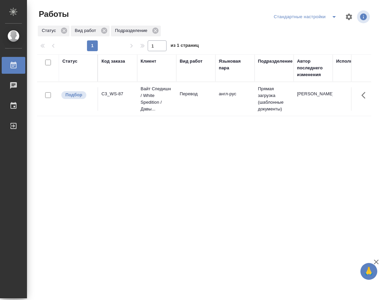 This screenshot has width=384, height=300. I want to click on div: split button, so click(306, 17).